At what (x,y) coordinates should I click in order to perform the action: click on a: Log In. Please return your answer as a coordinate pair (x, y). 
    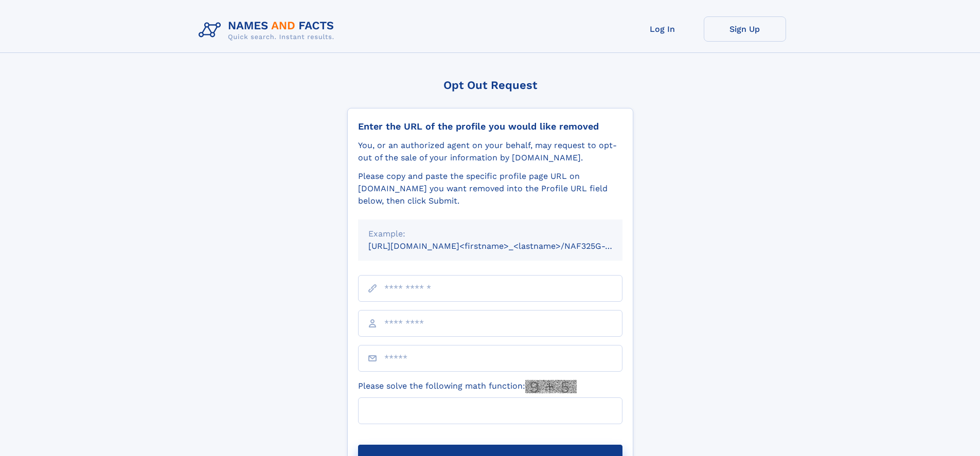
    Looking at the image, I should click on (663, 29).